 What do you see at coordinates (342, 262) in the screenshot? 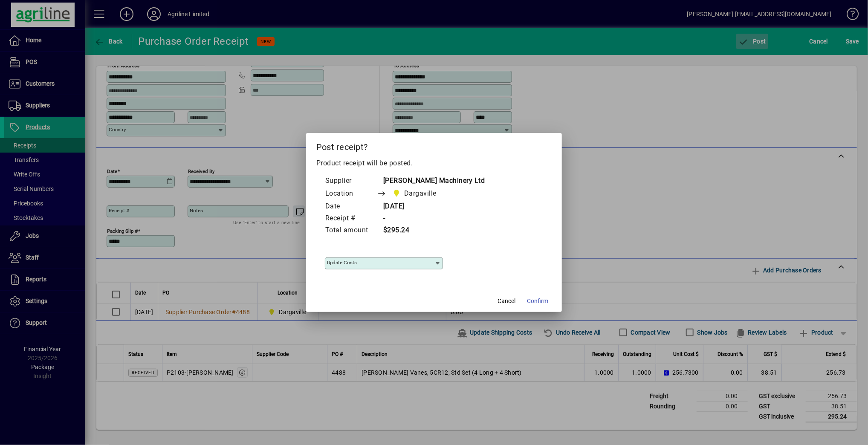
I see `mat-label: Update costs` at bounding box center [342, 262].